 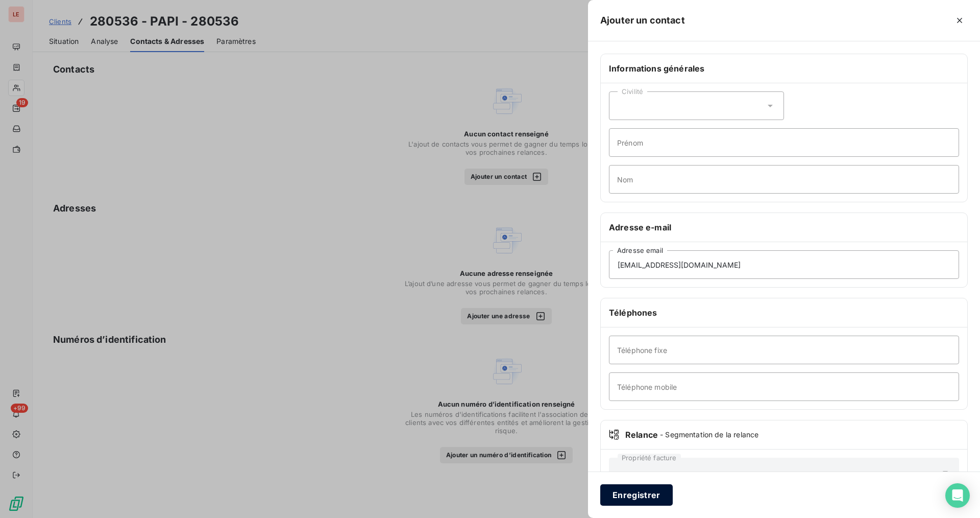 What do you see at coordinates (784, 435) in the screenshot?
I see `div: Relance` at bounding box center [784, 435].